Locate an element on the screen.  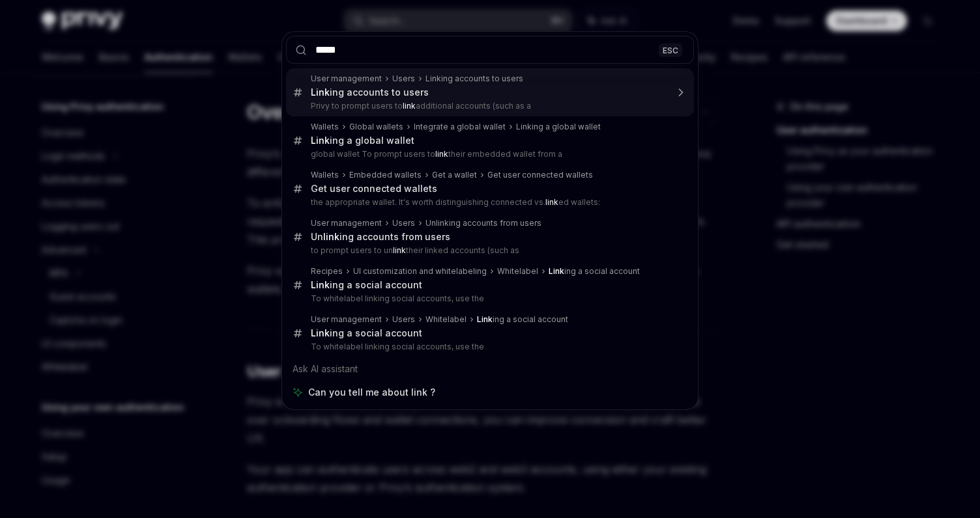
div: ESC is located at coordinates (670, 49).